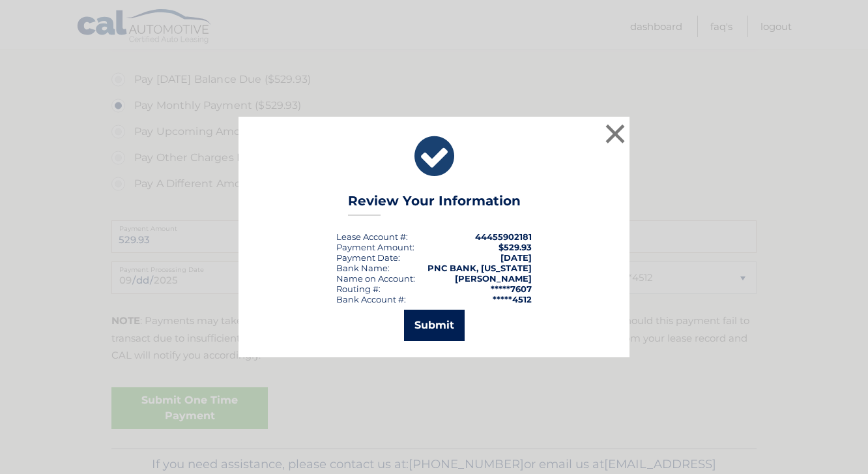 The width and height of the screenshot is (868, 474). I want to click on div: Bank Name:, so click(363, 268).